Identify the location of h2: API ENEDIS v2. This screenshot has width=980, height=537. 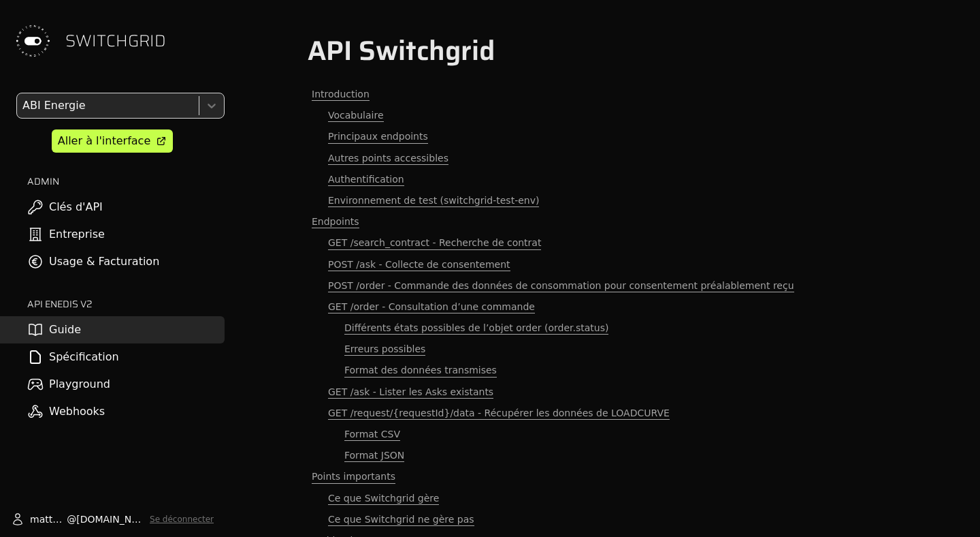
(126, 304).